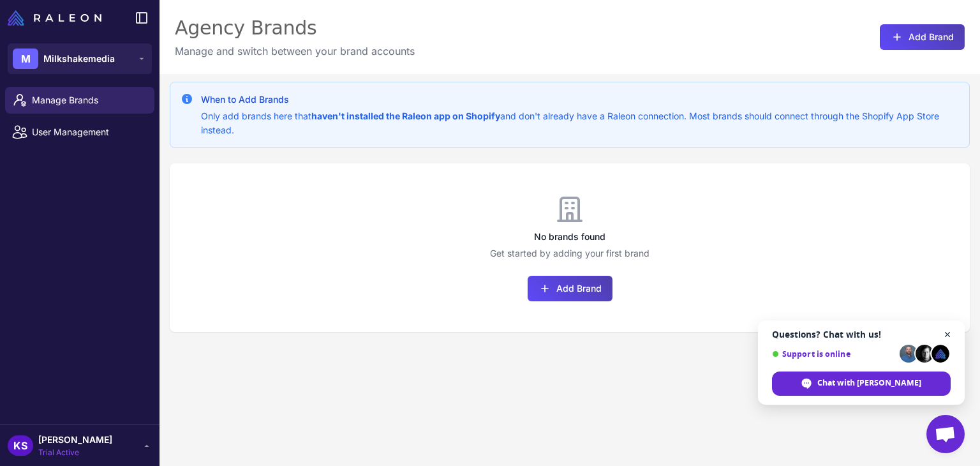 The height and width of the screenshot is (466, 980). What do you see at coordinates (294, 28) in the screenshot?
I see `div: Agency Brands` at bounding box center [294, 28].